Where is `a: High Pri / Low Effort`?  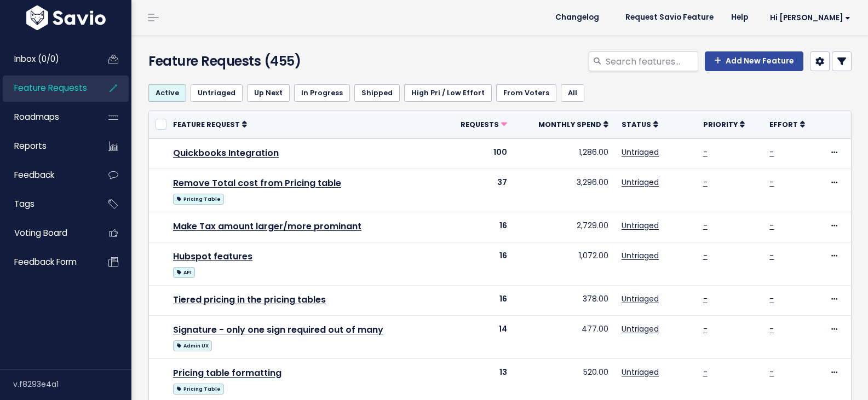
a: High Pri / Low Effort is located at coordinates (448, 93).